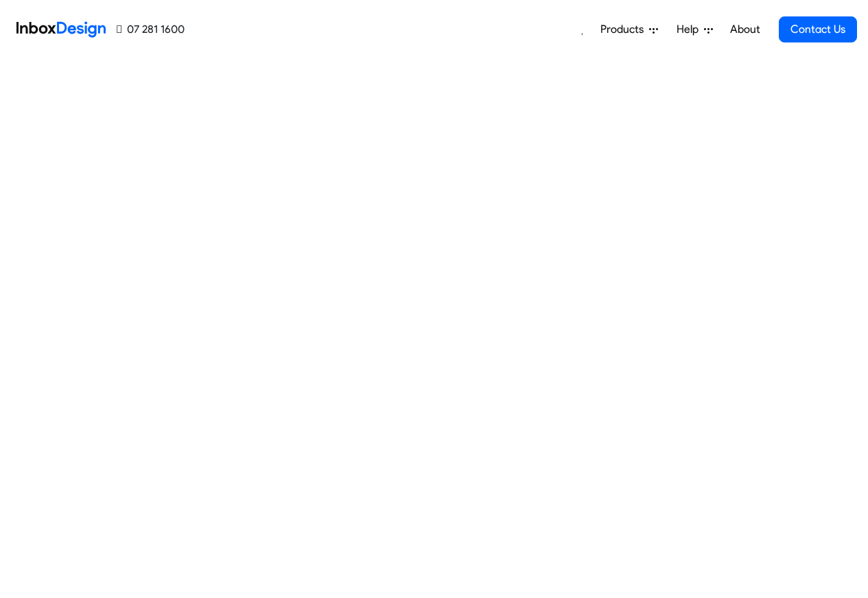 This screenshot has width=868, height=598. What do you see at coordinates (744, 29) in the screenshot?
I see `a: About` at bounding box center [744, 29].